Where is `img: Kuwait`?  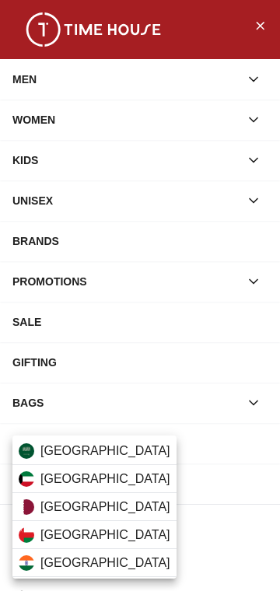 img: Kuwait is located at coordinates (26, 479).